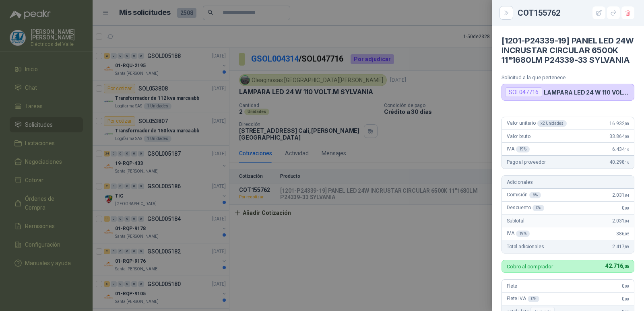 The image size is (644, 311). Describe the element at coordinates (568, 50) in the screenshot. I see `h4: [1201-P24339-19] PANEL LED 24W INCRUSTAR CIRCULAR 6500K 11"1680LM P24339-33 SYLVANIA` at that location.